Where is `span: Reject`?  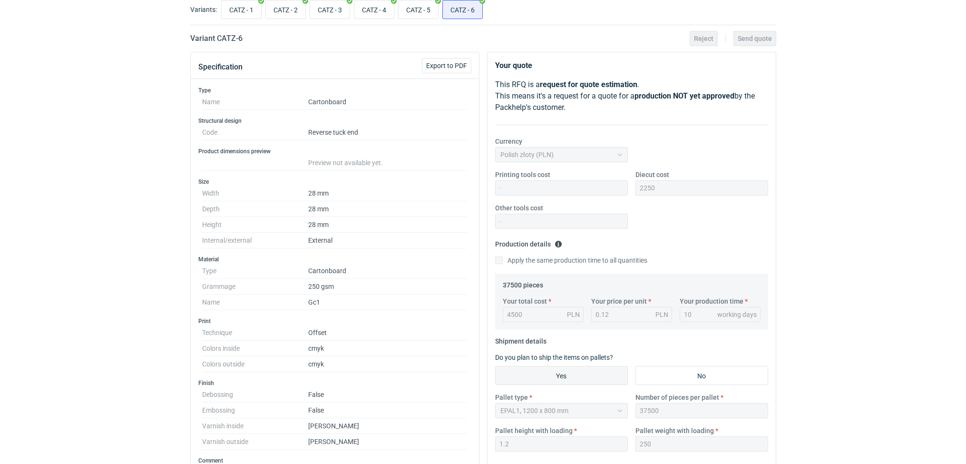
span: Reject is located at coordinates (703, 39).